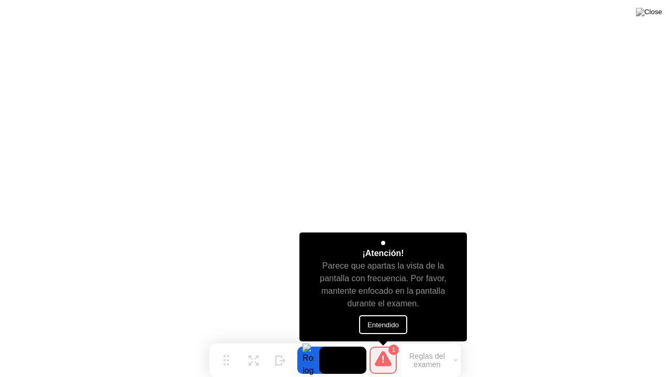  I want to click on button: Entendido, so click(383, 325).